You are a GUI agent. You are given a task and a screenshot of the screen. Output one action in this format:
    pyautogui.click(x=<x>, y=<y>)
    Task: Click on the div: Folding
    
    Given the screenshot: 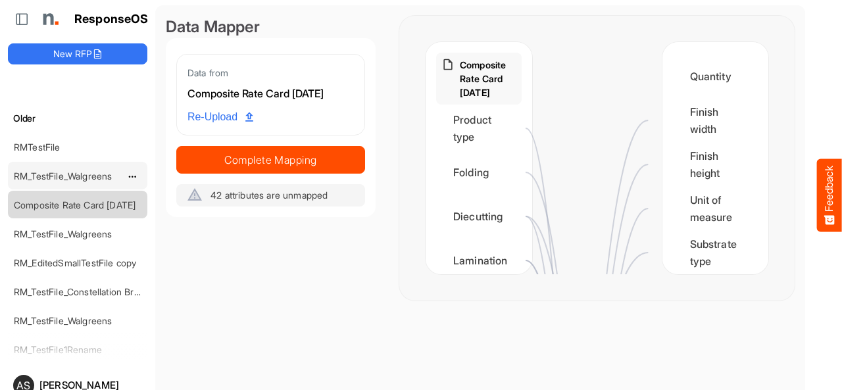 What is the action you would take?
    pyautogui.click(x=479, y=172)
    